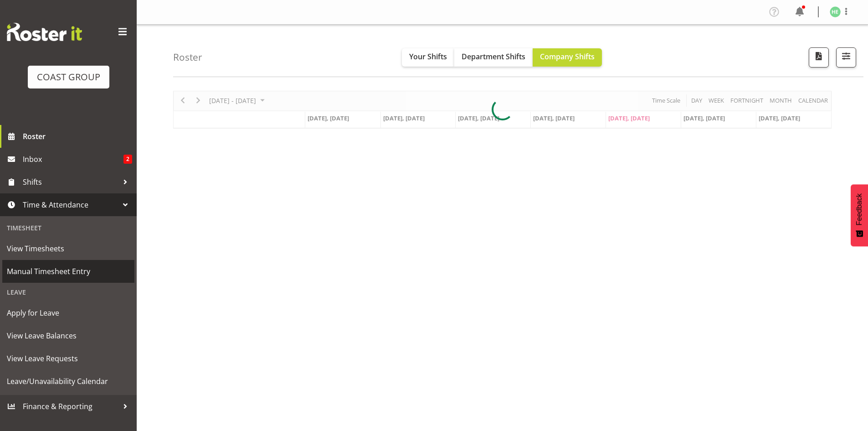 The height and width of the screenshot is (431, 868). I want to click on span: 2, so click(127, 159).